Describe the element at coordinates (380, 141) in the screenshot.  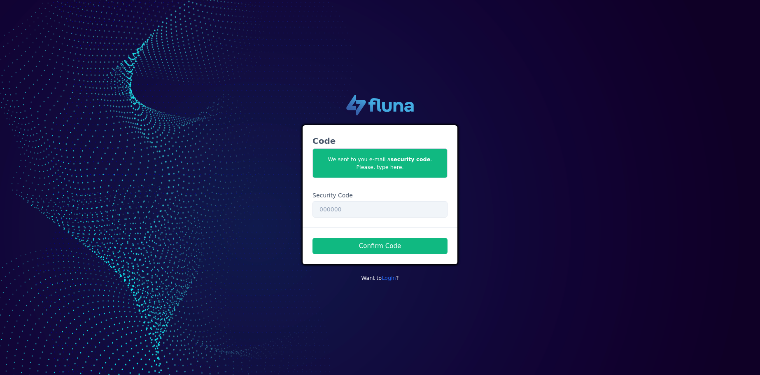
I see `h3: Code` at that location.